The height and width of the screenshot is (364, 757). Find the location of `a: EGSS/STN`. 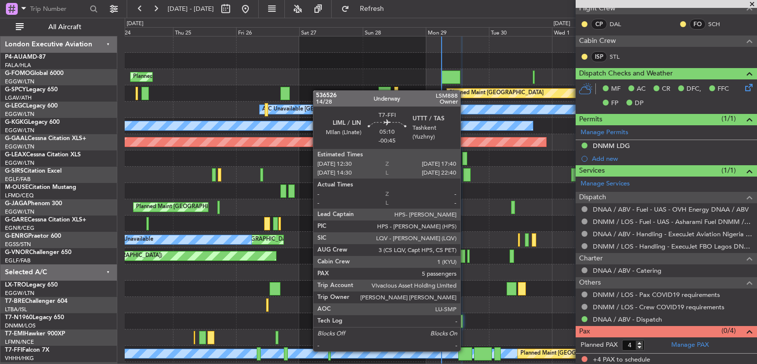

a: EGSS/STN is located at coordinates (18, 244).